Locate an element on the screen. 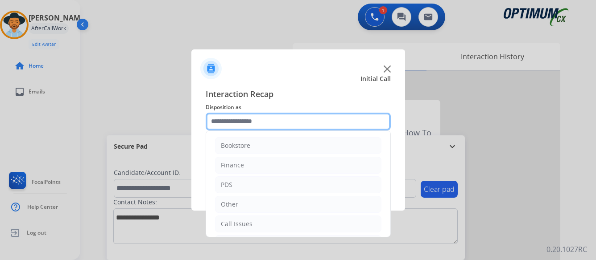 Image resolution: width=596 pixels, height=260 pixels. img: contactIcon is located at coordinates (211, 69).